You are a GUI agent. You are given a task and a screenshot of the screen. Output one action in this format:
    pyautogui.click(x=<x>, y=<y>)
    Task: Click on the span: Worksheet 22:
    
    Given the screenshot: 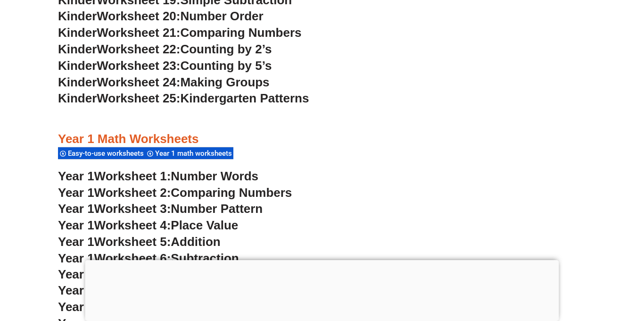 What is the action you would take?
    pyautogui.click(x=138, y=49)
    